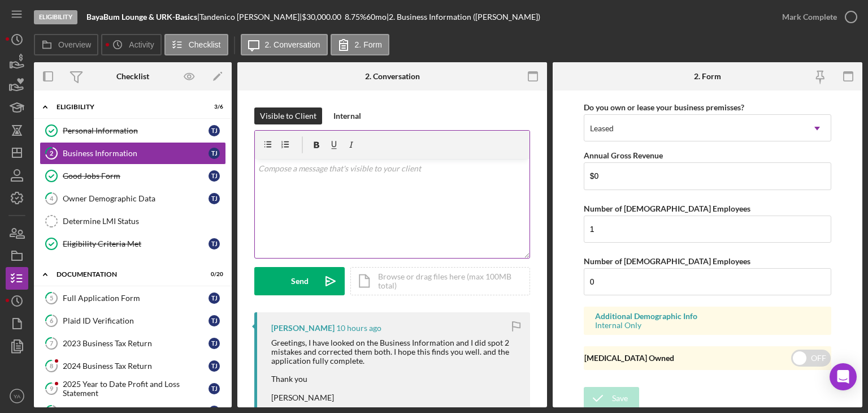 The height and width of the screenshot is (413, 868). What do you see at coordinates (356, 17) in the screenshot?
I see `div: 8.75 %` at bounding box center [356, 17].